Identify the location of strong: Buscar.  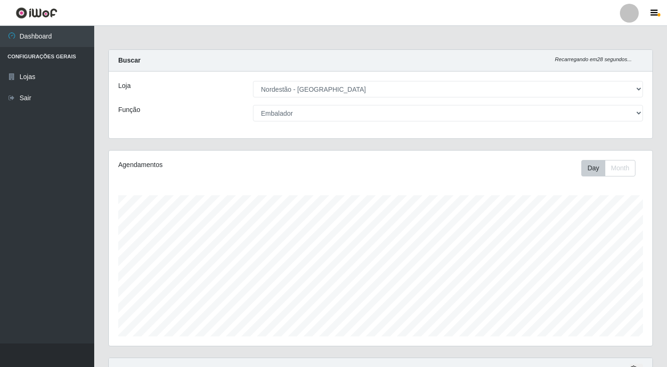
(129, 60).